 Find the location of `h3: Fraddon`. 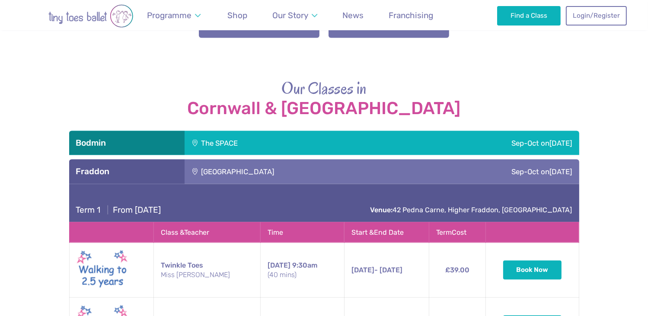

h3: Fraddon is located at coordinates (127, 172).